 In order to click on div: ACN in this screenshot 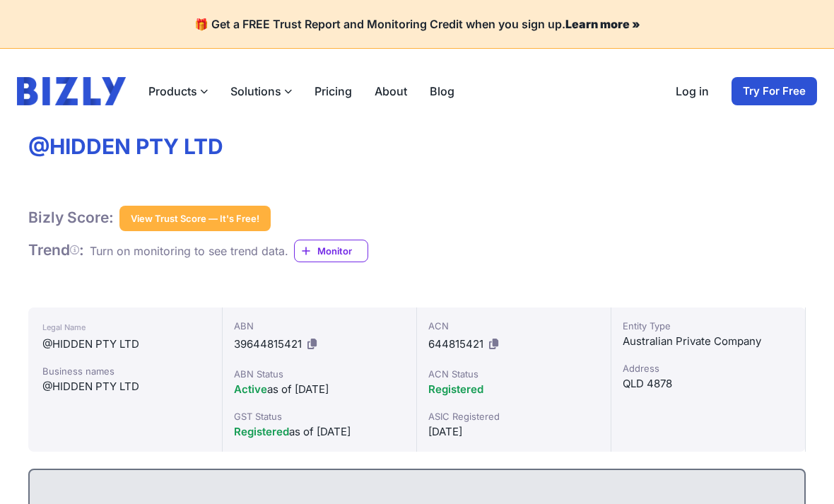, I will do `click(514, 326)`.